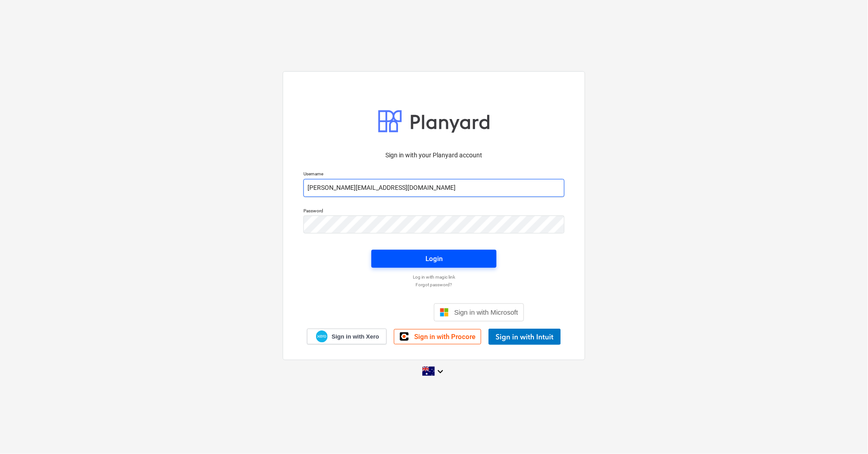  Describe the element at coordinates (434, 259) in the screenshot. I see `div: Login` at that location.